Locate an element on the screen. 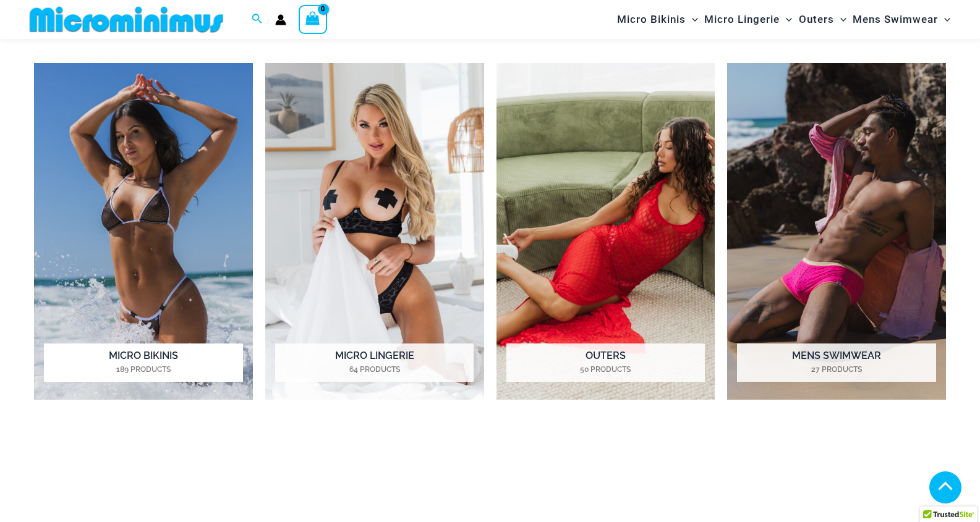 The image size is (980, 522). span: Mens Swimwear is located at coordinates (895, 19).